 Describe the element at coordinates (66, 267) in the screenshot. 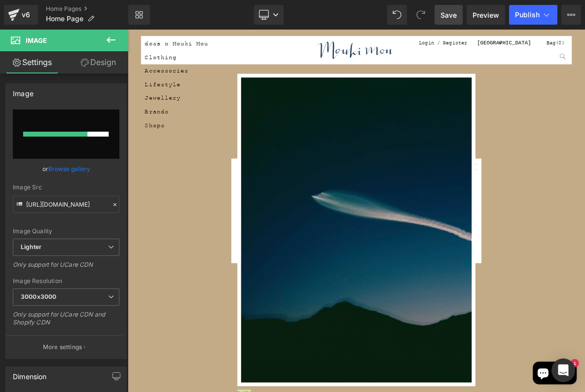

I see `div: Only support for UCare CDN` at that location.